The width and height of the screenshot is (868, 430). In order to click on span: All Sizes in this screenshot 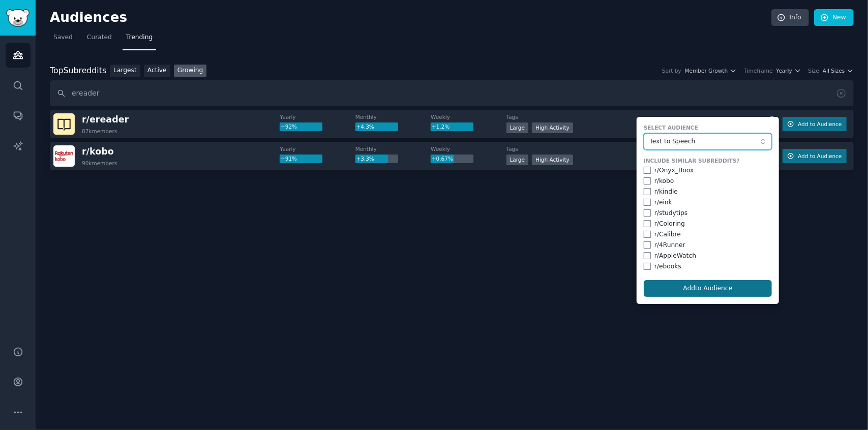, I will do `click(834, 71)`.